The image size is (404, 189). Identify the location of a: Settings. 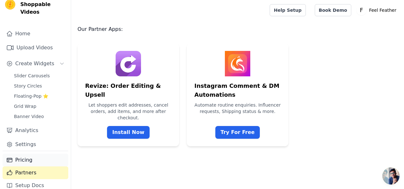
(35, 144).